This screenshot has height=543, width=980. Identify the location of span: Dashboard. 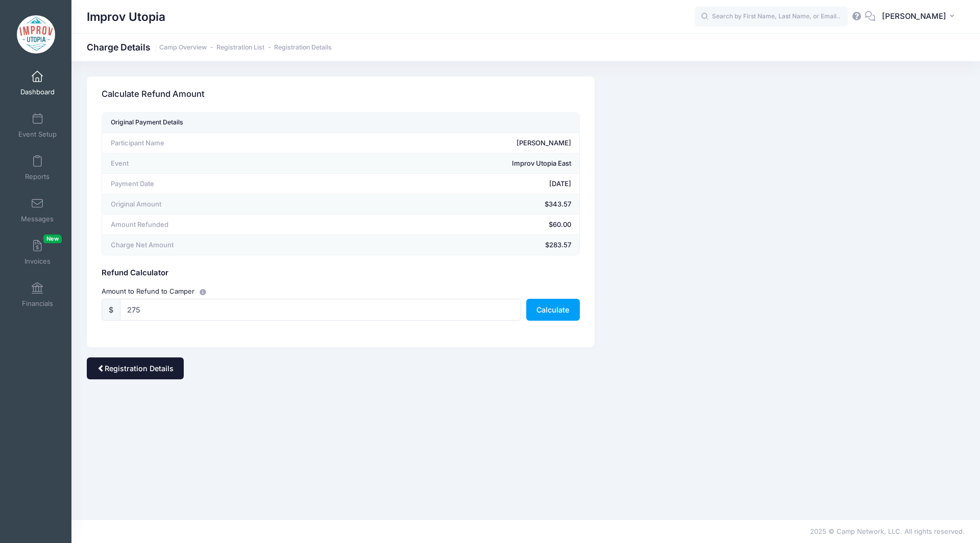
(37, 92).